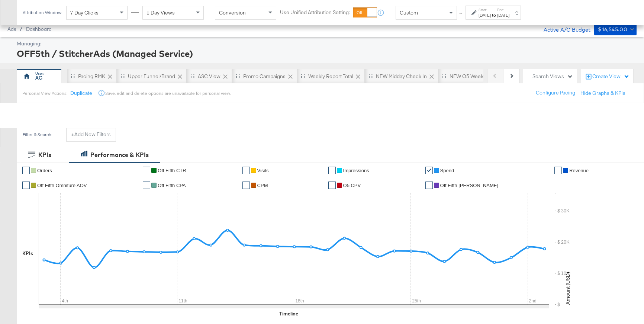  Describe the element at coordinates (476, 76) in the screenshot. I see `div: NEW O5 Weekly Report` at that location.